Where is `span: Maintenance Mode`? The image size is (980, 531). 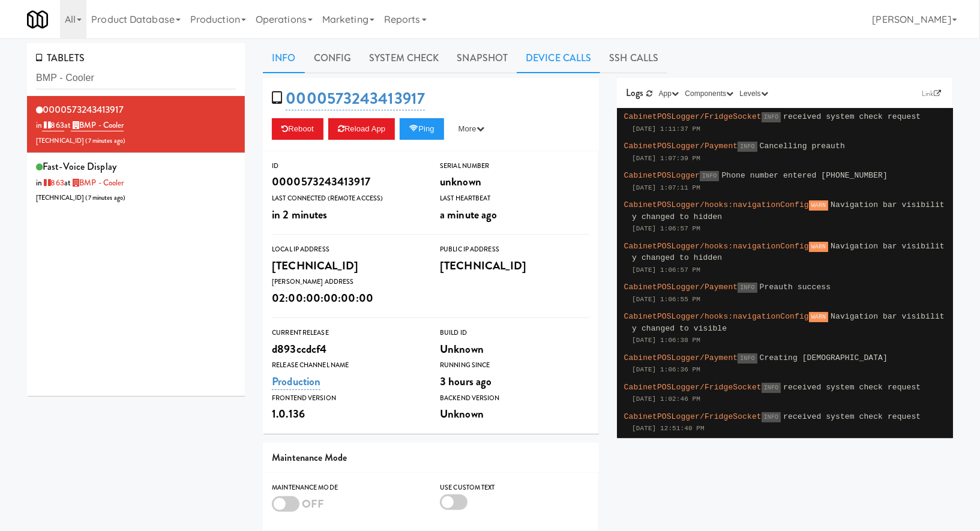
span: Maintenance Mode is located at coordinates (309, 457).